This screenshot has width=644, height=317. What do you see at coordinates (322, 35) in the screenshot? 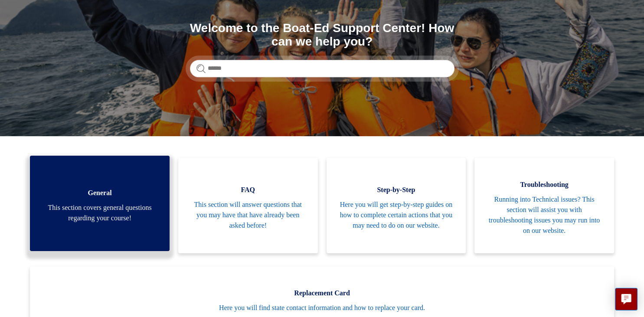
I see `h1: Welcome to the Boat-Ed Support Center! How can we help you?` at bounding box center [322, 35].